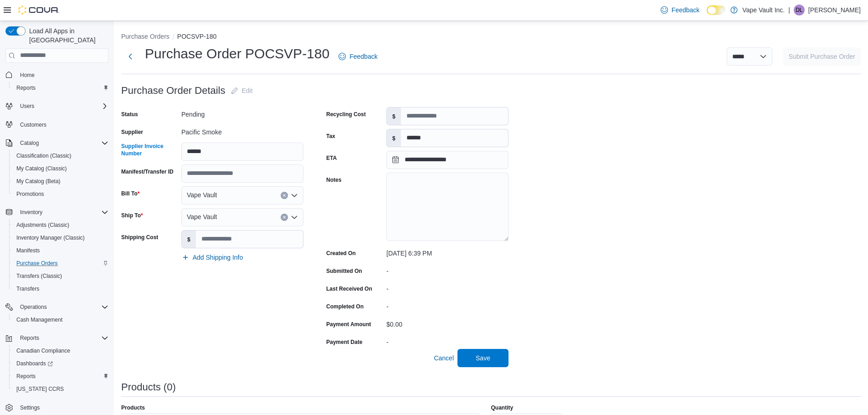 Image resolution: width=868 pixels, height=415 pixels. I want to click on button: Home, so click(57, 74).